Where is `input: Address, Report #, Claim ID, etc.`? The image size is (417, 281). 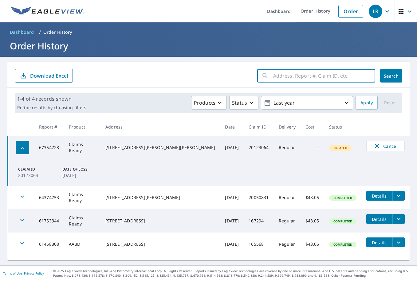
input: Address, Report #, Claim ID, etc. is located at coordinates (324, 76).